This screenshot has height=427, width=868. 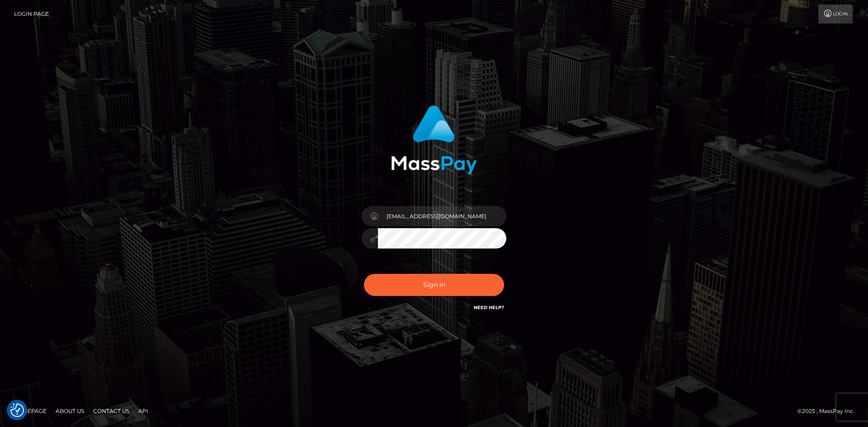 What do you see at coordinates (111, 411) in the screenshot?
I see `a: Contact Us` at bounding box center [111, 411].